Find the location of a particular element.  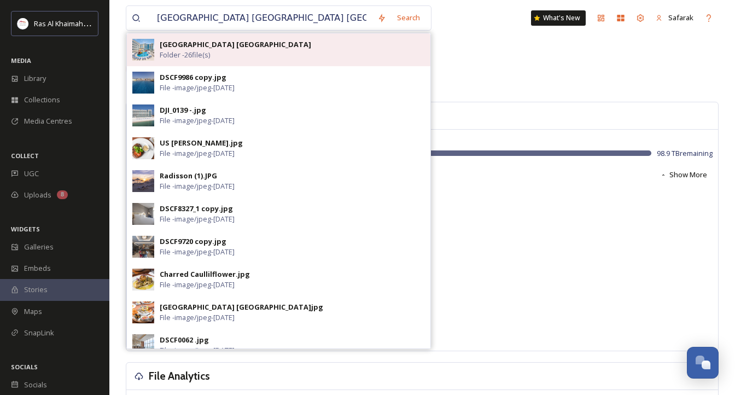

input: Search your library is located at coordinates (261, 18).